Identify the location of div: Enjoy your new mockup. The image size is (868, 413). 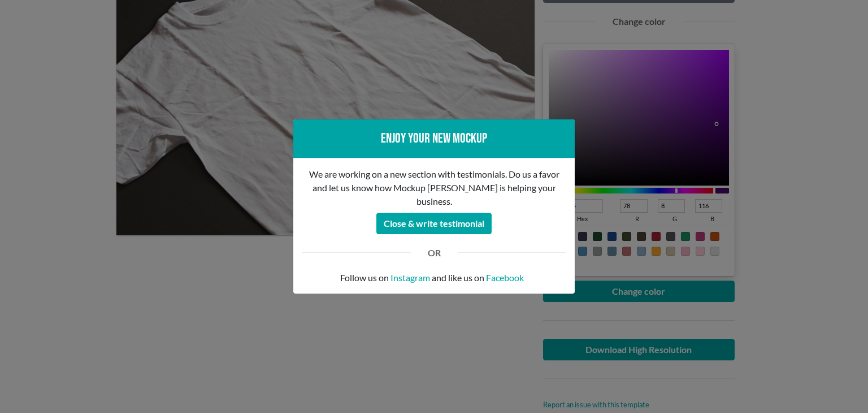
(434, 138).